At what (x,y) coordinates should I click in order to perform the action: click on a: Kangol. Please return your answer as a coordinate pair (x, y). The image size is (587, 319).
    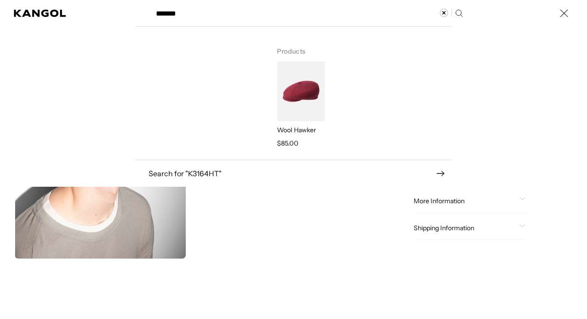
    Looking at the image, I should click on (40, 13).